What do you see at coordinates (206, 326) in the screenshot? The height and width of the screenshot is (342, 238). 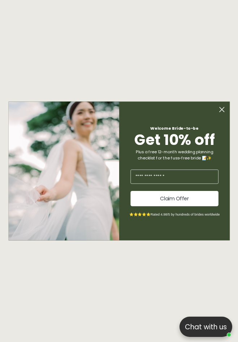 I see `p: Chat with us` at bounding box center [206, 326].